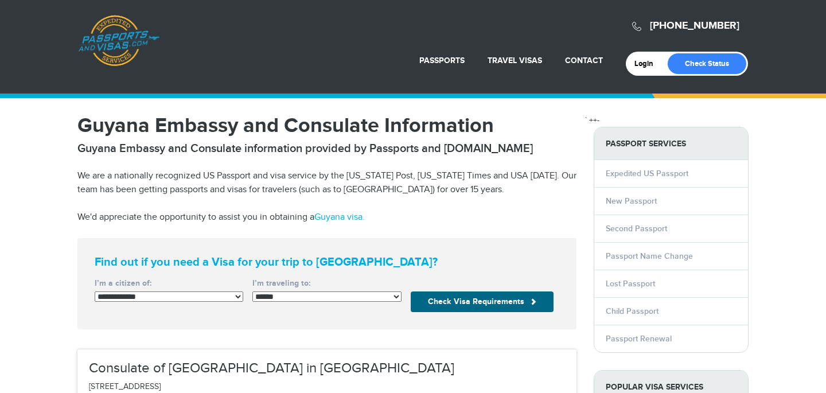 The width and height of the screenshot is (826, 393). I want to click on a: Contact, so click(584, 60).